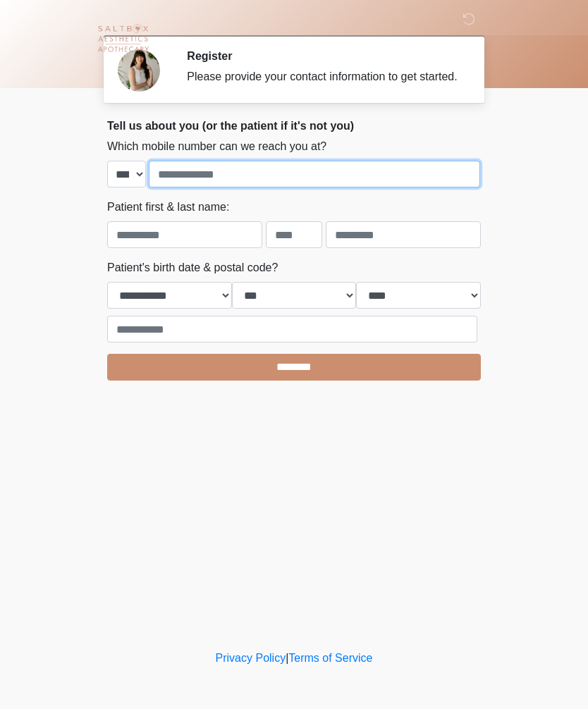 The image size is (588, 709). I want to click on h2: Tell us about you (or the patient if it's not you), so click(294, 125).